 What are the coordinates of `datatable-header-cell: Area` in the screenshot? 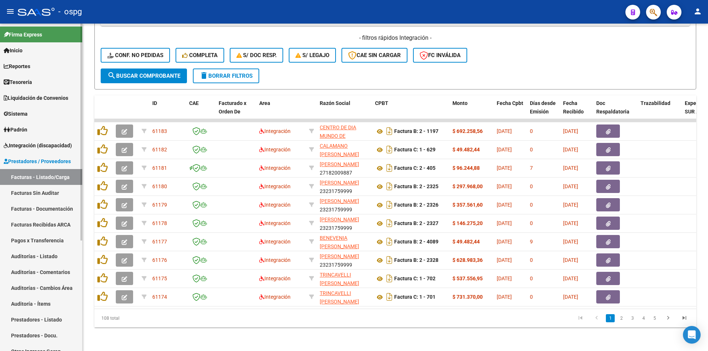 It's located at (281, 112).